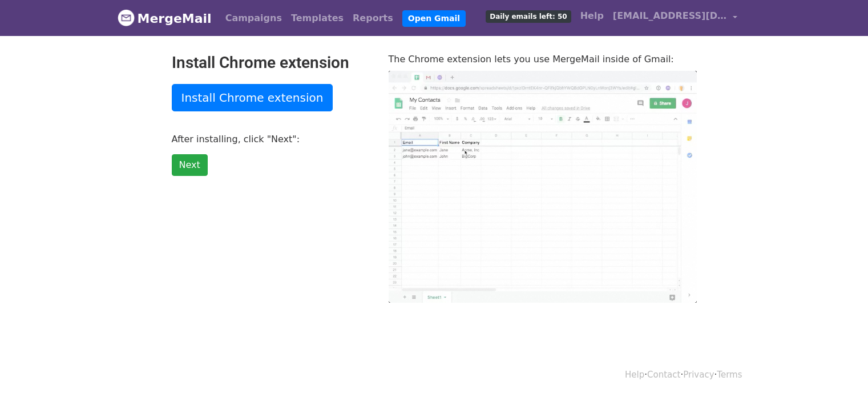 The width and height of the screenshot is (868, 397). Describe the element at coordinates (840, 369) in the screenshot. I see `div: Chat Widget` at that location.